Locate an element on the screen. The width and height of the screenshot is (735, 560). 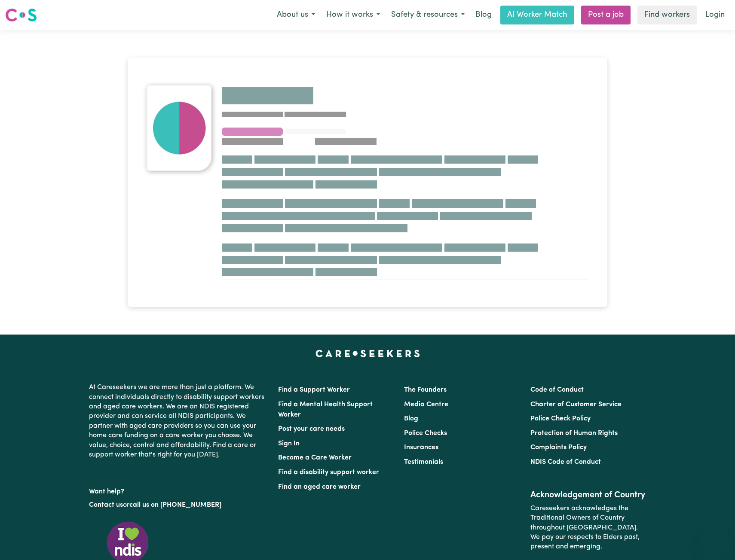
button: About us is located at coordinates (296, 15).